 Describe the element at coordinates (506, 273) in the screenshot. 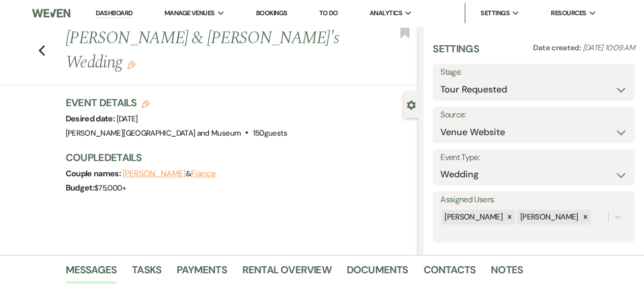

I see `a: Notes` at that location.